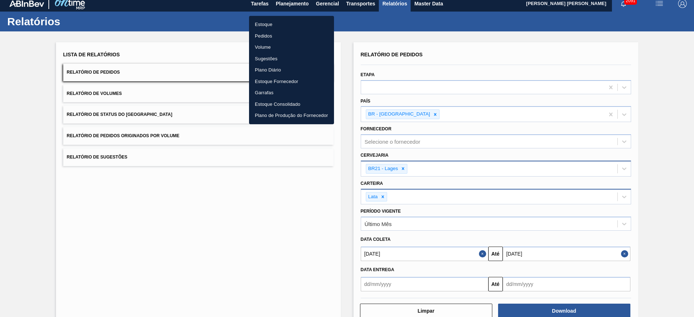 Image resolution: width=694 pixels, height=317 pixels. I want to click on li: Plano Diário, so click(291, 70).